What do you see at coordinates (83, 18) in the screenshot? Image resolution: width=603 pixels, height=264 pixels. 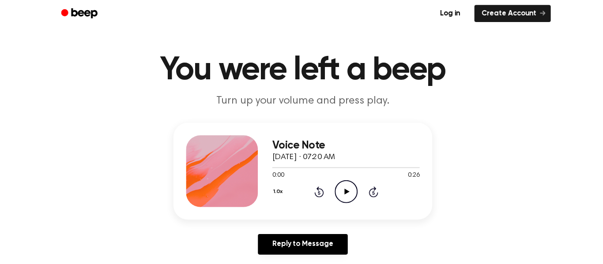 I see `a: Beep` at bounding box center [83, 18].